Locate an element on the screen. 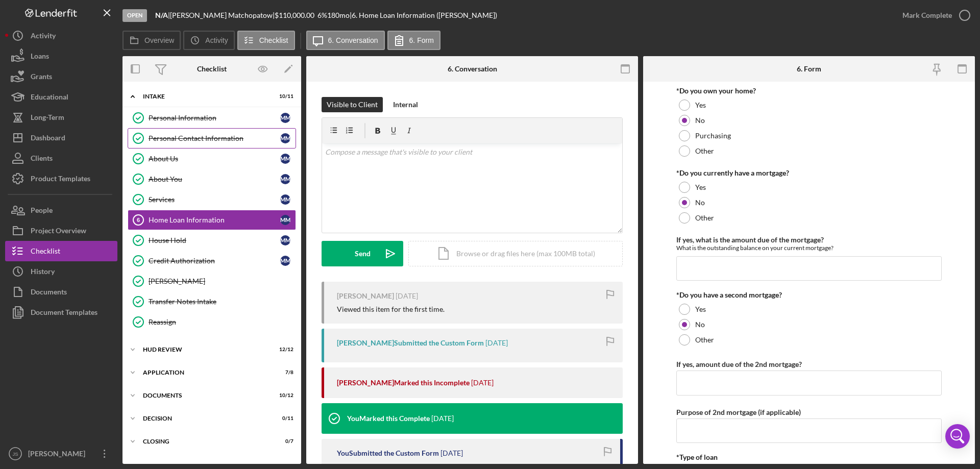 This screenshot has width=980, height=469. div: Product Templates is located at coordinates (60, 180).